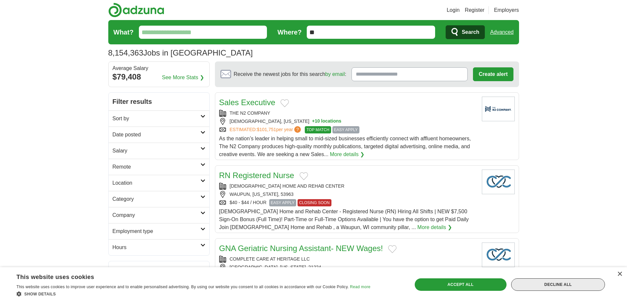 Image resolution: width=627 pixels, height=302 pixels. What do you see at coordinates (159, 247) in the screenshot?
I see `a: Hours` at bounding box center [159, 247].